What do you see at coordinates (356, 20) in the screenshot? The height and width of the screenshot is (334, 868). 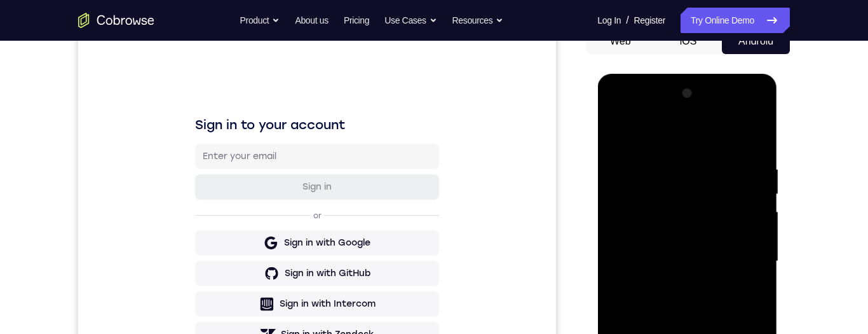 I see `a: Pricing` at bounding box center [356, 20].